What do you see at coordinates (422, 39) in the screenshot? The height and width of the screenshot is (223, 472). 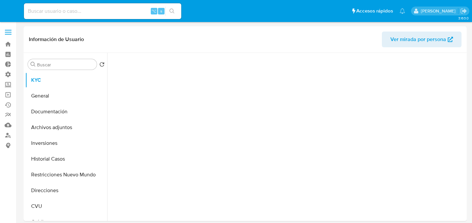 I see `button: Ver mirada por persona` at bounding box center [422, 39].